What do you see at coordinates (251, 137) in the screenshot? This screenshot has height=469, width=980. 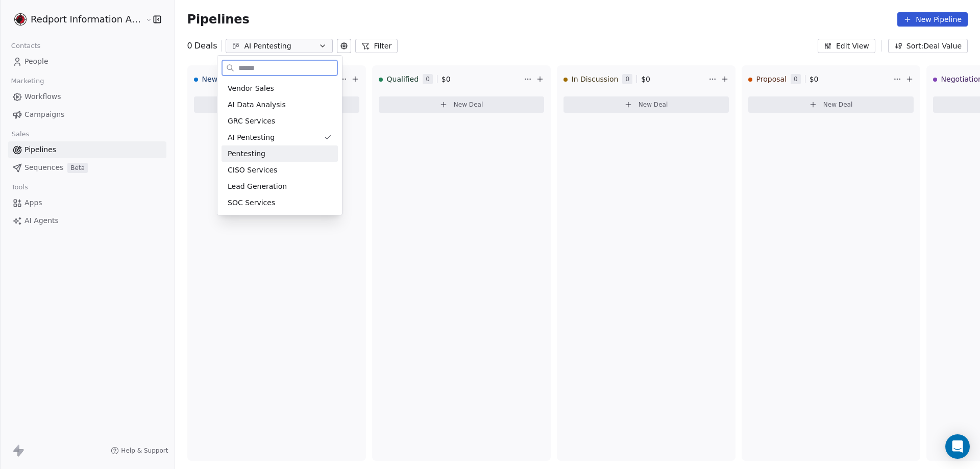 I see `span: AI Pentesting` at bounding box center [251, 137].